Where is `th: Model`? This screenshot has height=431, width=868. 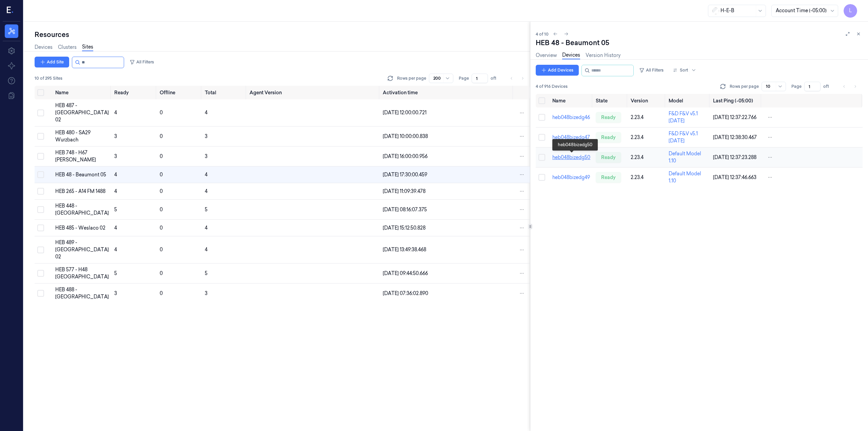
th: Model is located at coordinates (688, 100).